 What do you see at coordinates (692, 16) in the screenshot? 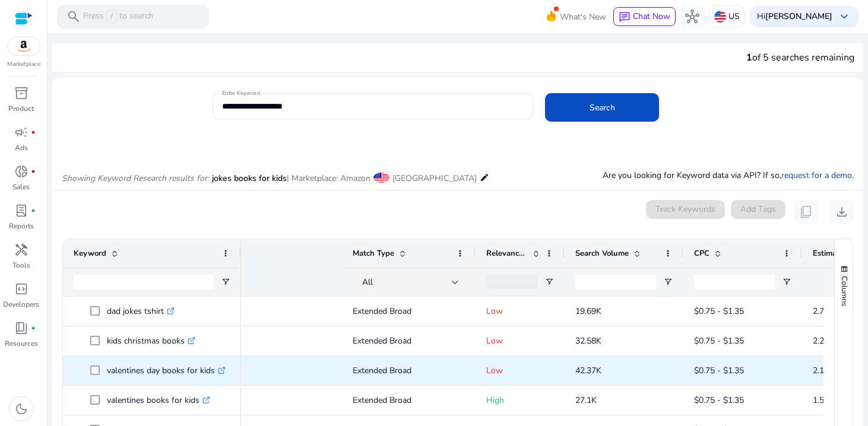
I see `button: hub` at bounding box center [692, 16].